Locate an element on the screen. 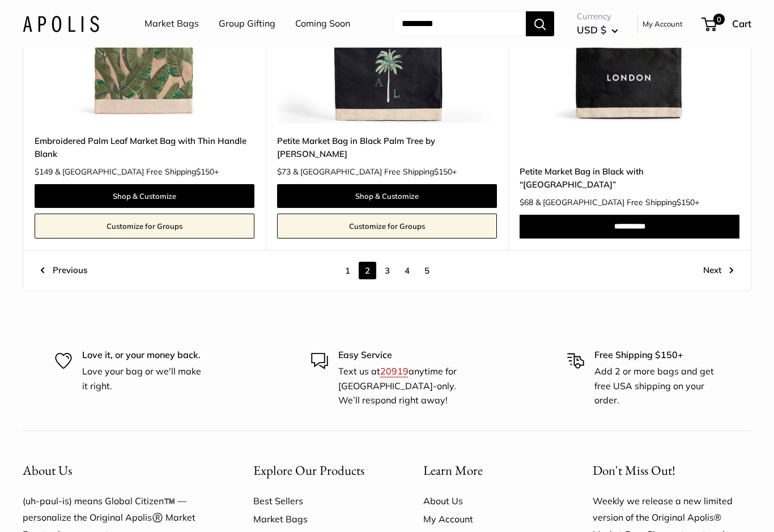 This screenshot has height=532, width=774. p: Add 2 or more bags and get free USA shipping on your order. is located at coordinates (656, 386).